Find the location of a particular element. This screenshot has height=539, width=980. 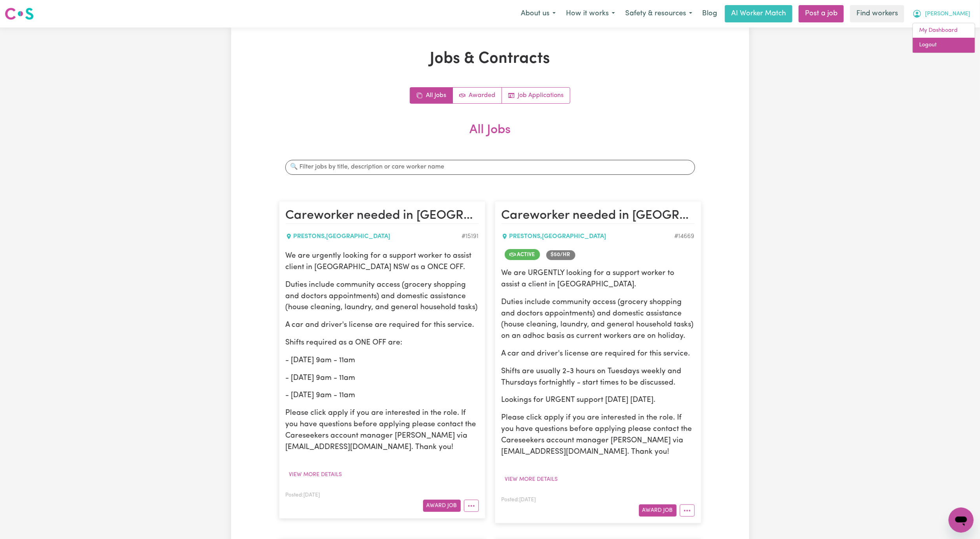

button: My Account is located at coordinates (941, 14).